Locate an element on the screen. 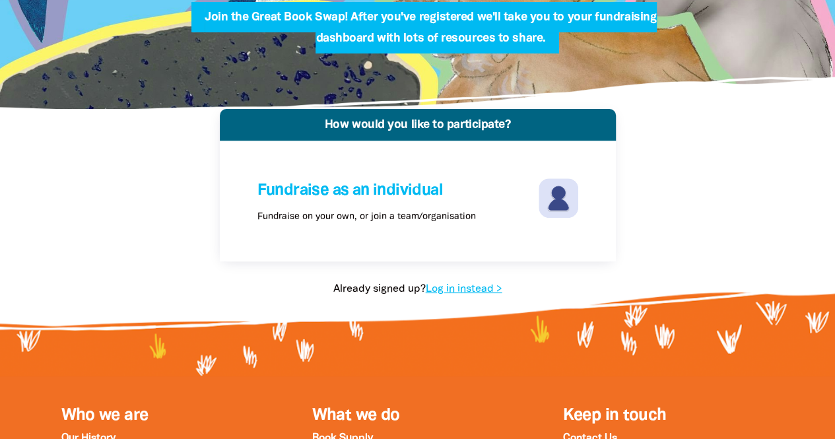 This screenshot has height=439, width=835. span: Keep in touch is located at coordinates (614, 415).